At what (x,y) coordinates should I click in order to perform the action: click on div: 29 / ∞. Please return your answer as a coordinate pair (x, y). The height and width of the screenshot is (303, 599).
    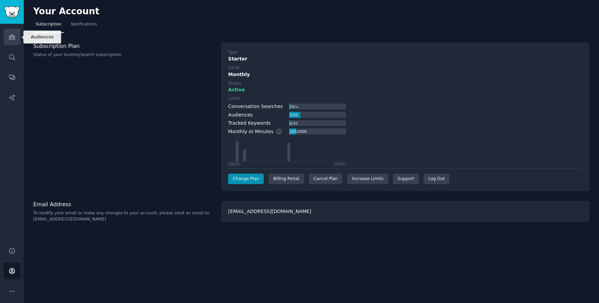
    Looking at the image, I should click on (294, 106).